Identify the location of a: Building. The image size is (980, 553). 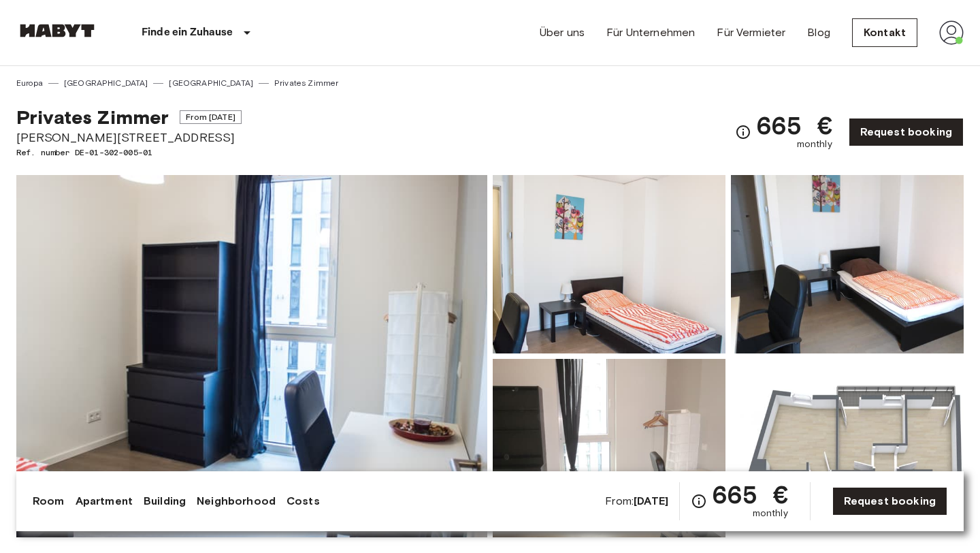
(165, 501).